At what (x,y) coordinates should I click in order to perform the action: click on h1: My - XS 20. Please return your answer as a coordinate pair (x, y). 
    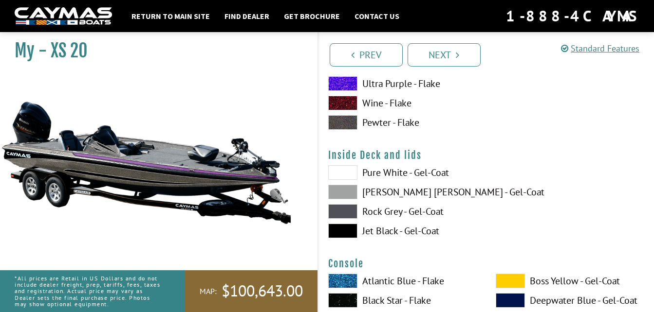
    Looking at the image, I should click on (154, 51).